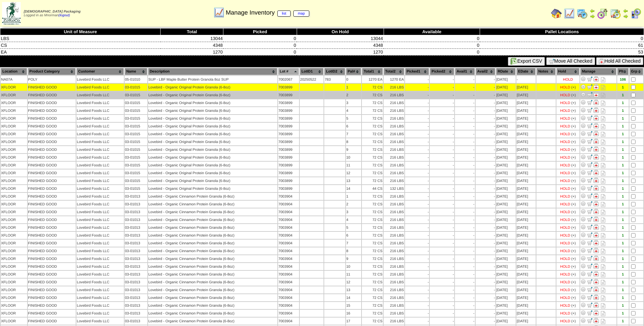 The height and width of the screenshot is (326, 644). What do you see at coordinates (353, 119) in the screenshot?
I see `td: 5` at bounding box center [353, 119].